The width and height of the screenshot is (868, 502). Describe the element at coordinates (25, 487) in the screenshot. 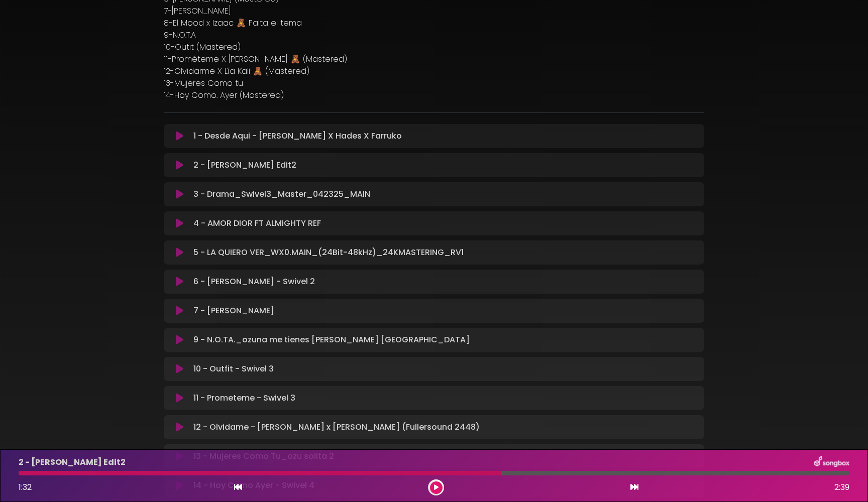

I see `span: 1:32` at that location.